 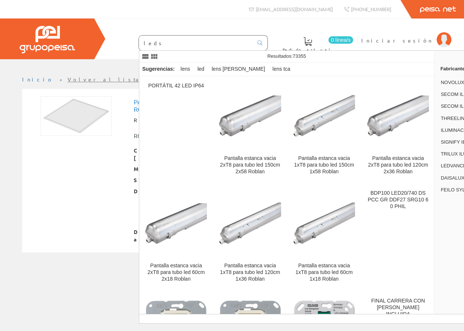 What do you see at coordinates (324, 237) in the screenshot?
I see `a: Pantalla estanca vacia 1xT8 para tubo led 60cm 1x18 Roblan Pantalla estanca vacia 1xT8 para tubo ...` at bounding box center [324, 237].